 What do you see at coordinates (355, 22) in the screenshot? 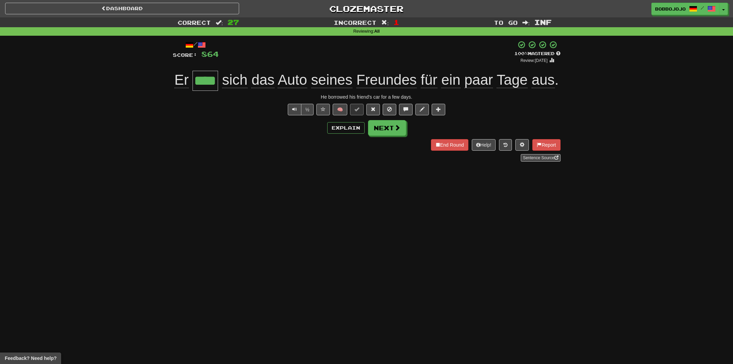
I see `span: Incorrect` at bounding box center [355, 22].